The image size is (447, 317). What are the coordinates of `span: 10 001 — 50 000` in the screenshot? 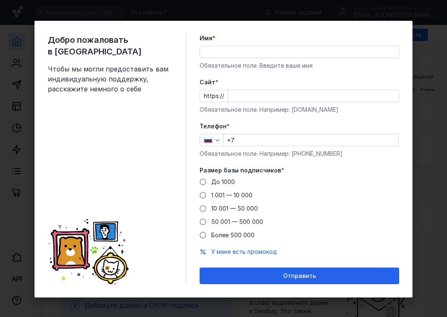 It's located at (235, 208).